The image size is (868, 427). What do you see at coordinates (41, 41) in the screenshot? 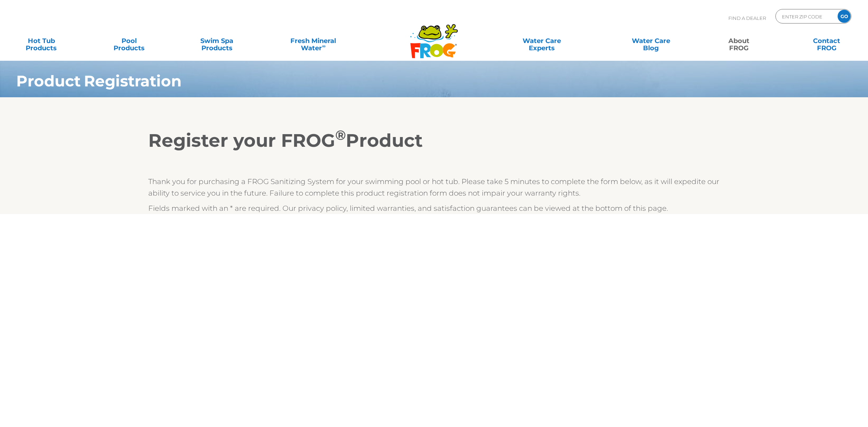
I see `a: Hot TubProducts` at bounding box center [41, 41].